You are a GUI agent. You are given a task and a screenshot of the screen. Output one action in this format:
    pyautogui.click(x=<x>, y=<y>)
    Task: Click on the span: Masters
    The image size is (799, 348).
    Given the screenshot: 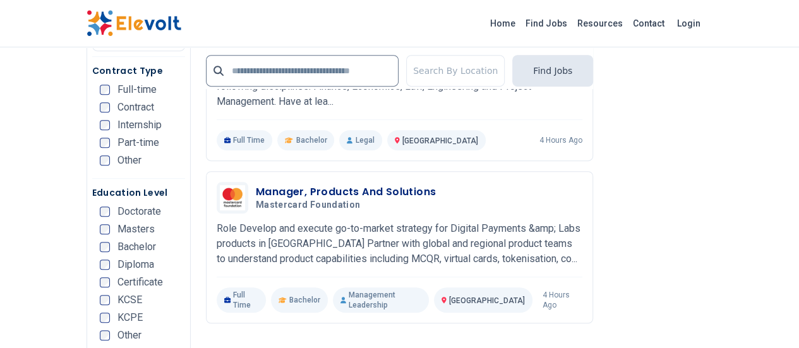 What is the action you would take?
    pyautogui.click(x=136, y=229)
    